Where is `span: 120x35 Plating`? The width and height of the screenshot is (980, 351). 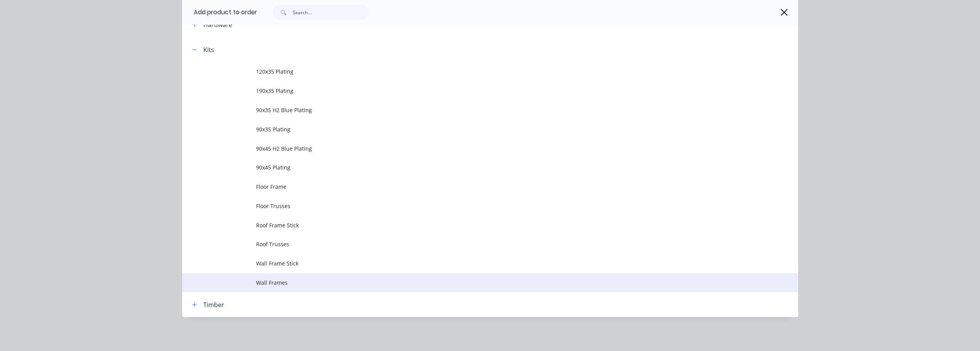
span: 120x35 Plating is located at coordinates (472, 71).